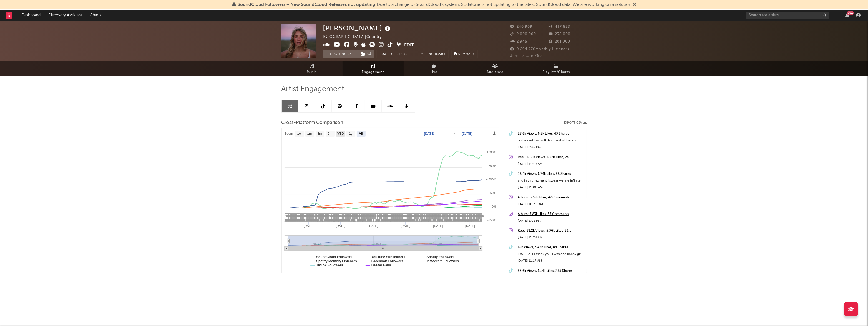 The height and width of the screenshot is (326, 868). I want to click on span: 10, so click(338, 216).